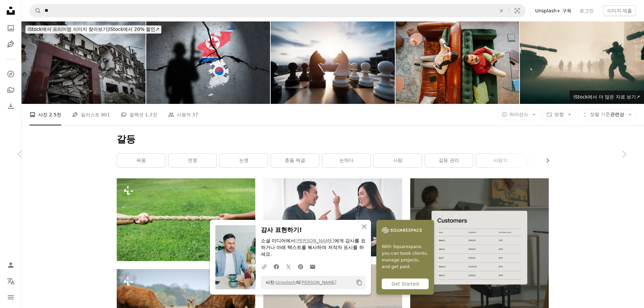 Image resolution: width=644 pixels, height=308 pixels. Describe the element at coordinates (313, 248) in the screenshot. I see `p: 소셜 미디어에서 에게 감사를 표하거나 아래 텍스트를 복사하여 저작자 표시를 하세요.` at that location.